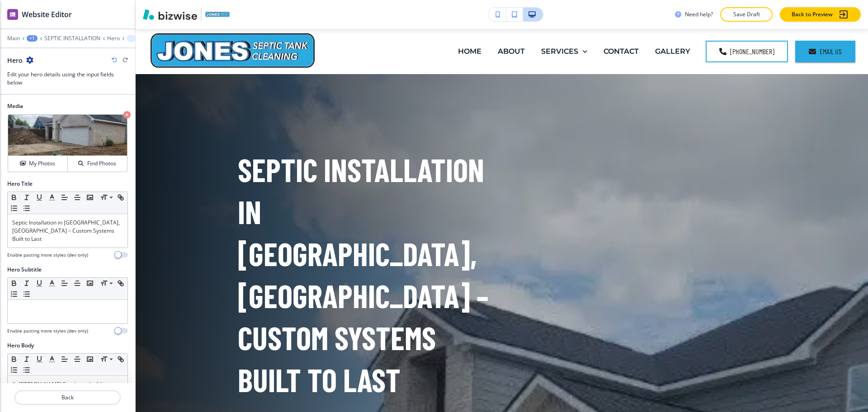 This screenshot has width=868, height=412. I want to click on p: Back, so click(68, 398).